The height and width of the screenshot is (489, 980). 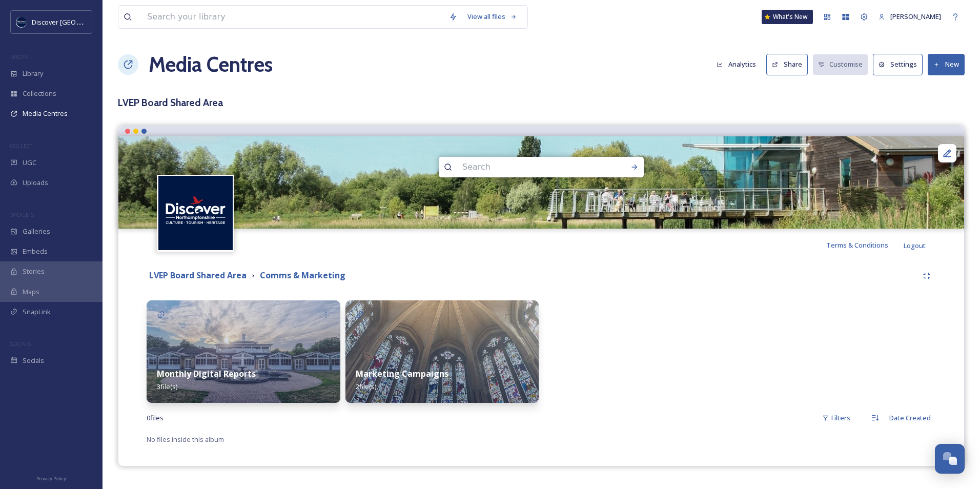 What do you see at coordinates (211, 65) in the screenshot?
I see `a: Media Centres` at bounding box center [211, 65].